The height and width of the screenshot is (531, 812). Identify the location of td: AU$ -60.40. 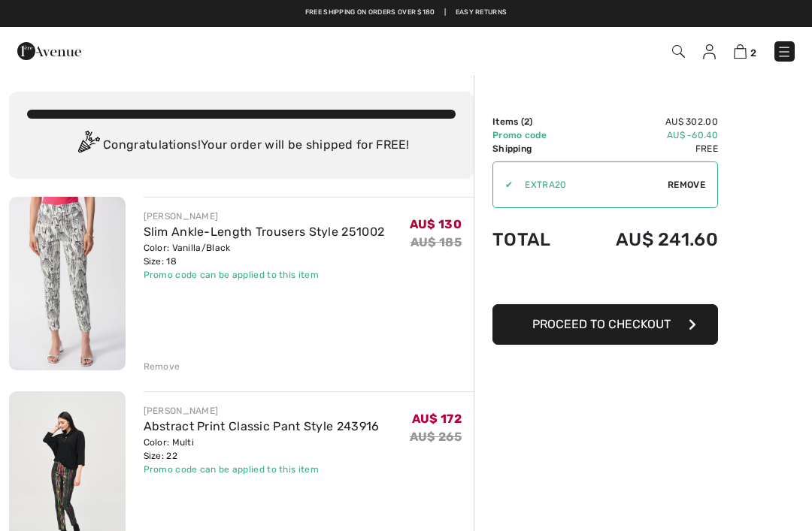
(646, 136).